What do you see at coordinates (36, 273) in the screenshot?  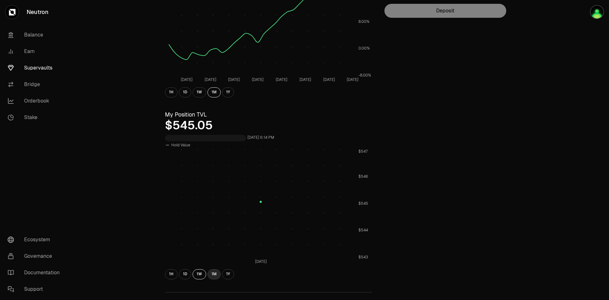 I see `a: Documentation` at bounding box center [36, 273].